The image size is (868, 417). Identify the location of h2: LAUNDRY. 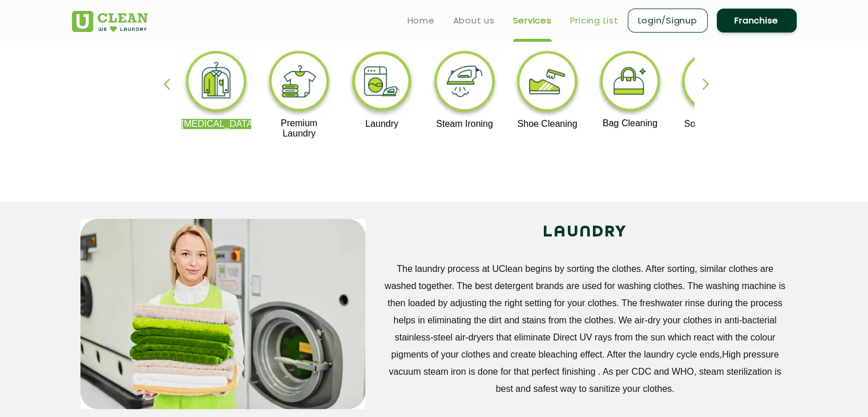
(585, 232).